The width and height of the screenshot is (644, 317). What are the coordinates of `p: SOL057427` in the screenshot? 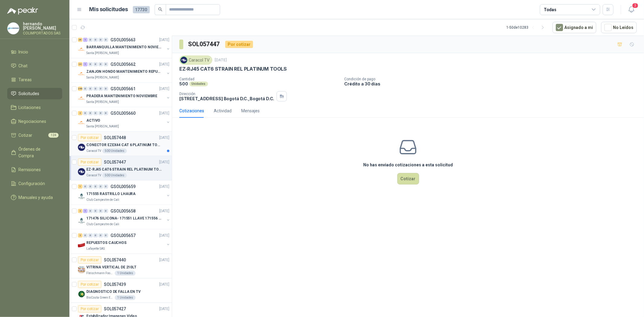 It's located at (115, 309).